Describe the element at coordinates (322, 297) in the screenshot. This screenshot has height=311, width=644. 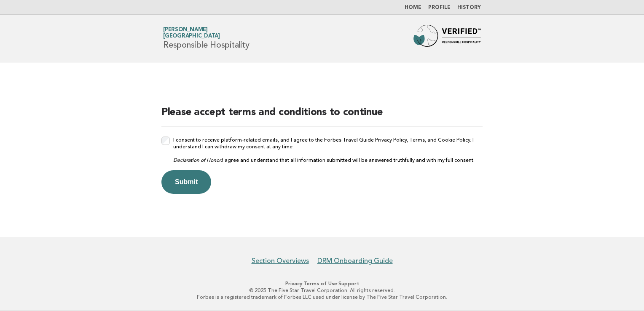
I see `p: Forbes is a registered trademark of Forbes LLC used under license by The Five Star Travel Corpora...` at that location.